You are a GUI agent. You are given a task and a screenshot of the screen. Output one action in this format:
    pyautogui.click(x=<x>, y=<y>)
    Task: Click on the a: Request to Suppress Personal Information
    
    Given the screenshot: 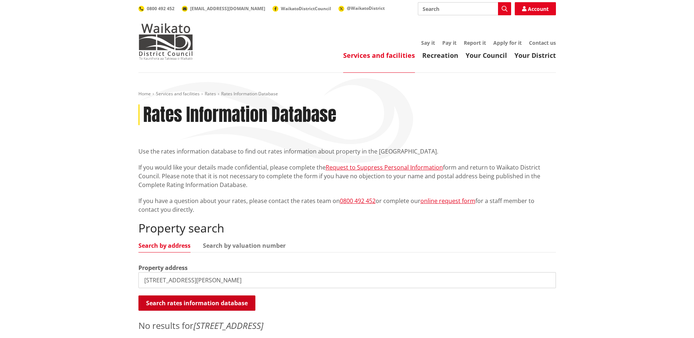 What is the action you would take?
    pyautogui.click(x=384, y=168)
    